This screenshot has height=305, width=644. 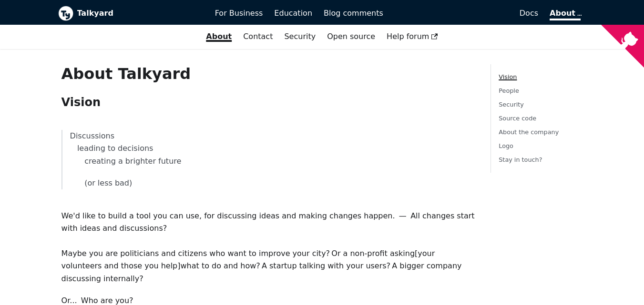 I want to click on p: Discussions leading to decisions creating a brighter future, so click(x=269, y=148).